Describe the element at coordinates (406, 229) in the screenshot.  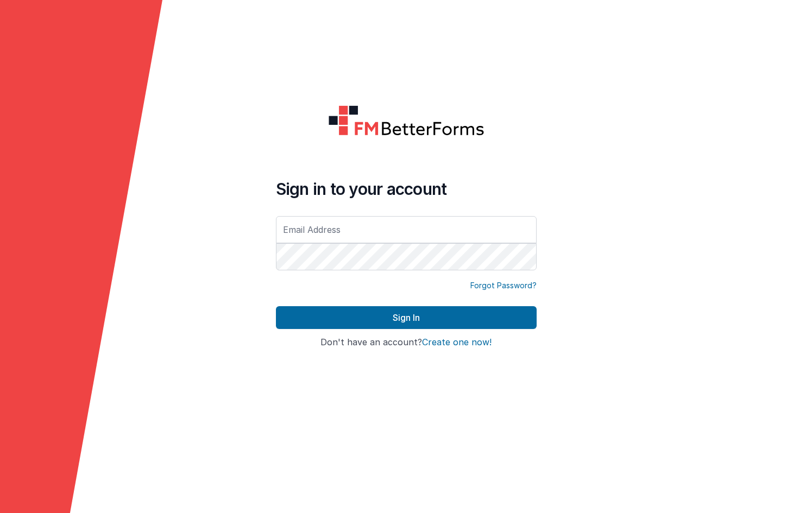
I see `input: Email Address` at that location.